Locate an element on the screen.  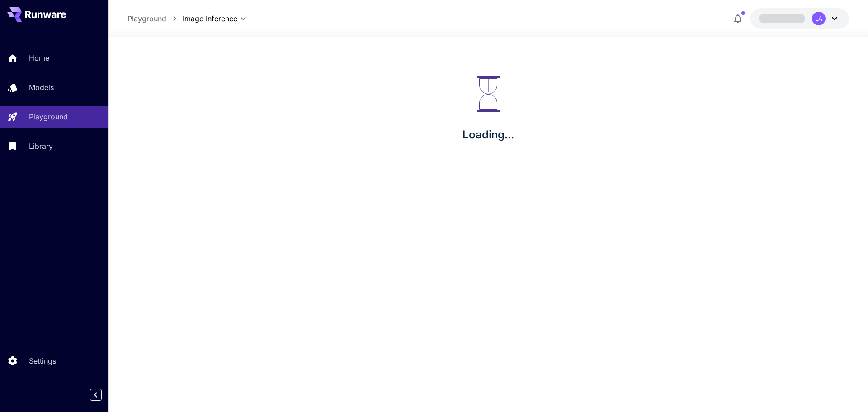
p: Home is located at coordinates (39, 58).